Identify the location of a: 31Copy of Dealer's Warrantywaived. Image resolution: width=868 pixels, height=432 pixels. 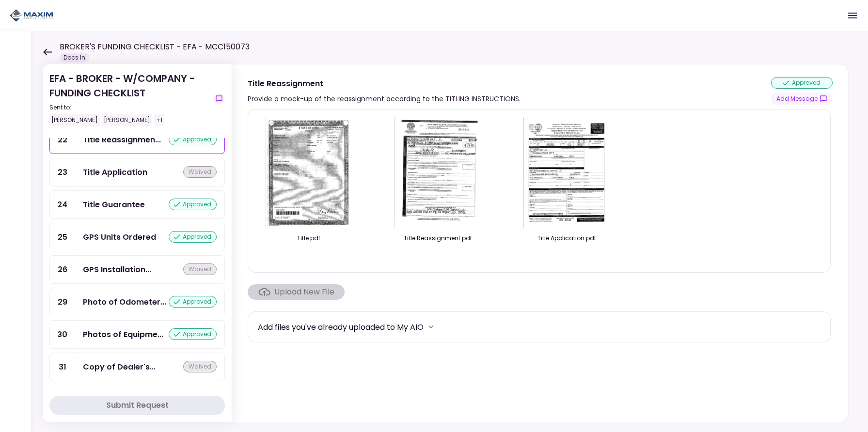
(137, 366).